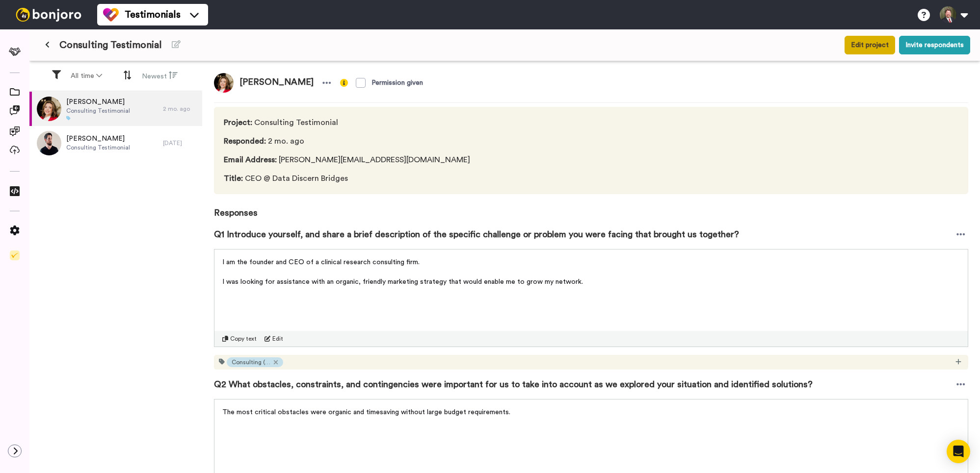 Image resolution: width=980 pixels, height=473 pixels. Describe the element at coordinates (49, 143) in the screenshot. I see `img: 09ec0616-76d8-4d80-9822-9811e933b20c.jpeg` at that location.